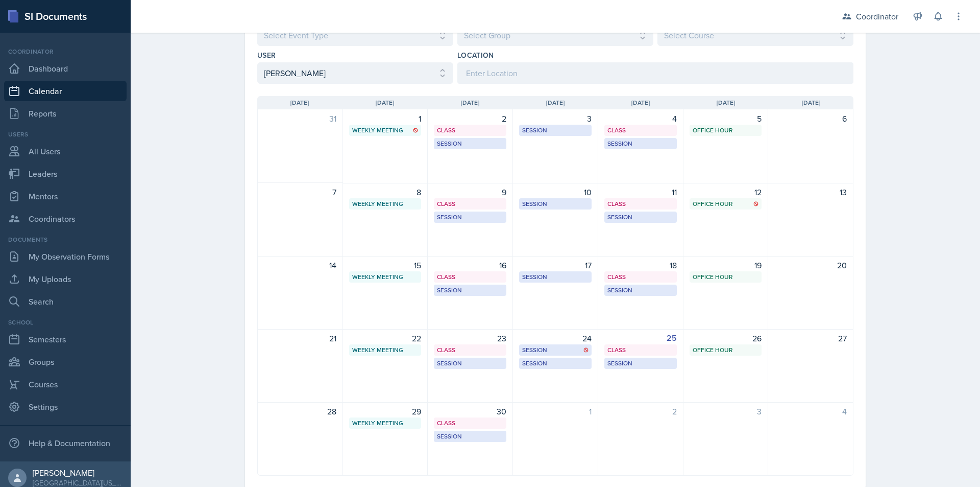 The width and height of the screenshot is (980, 487). I want to click on a: My Uploads, so click(65, 279).